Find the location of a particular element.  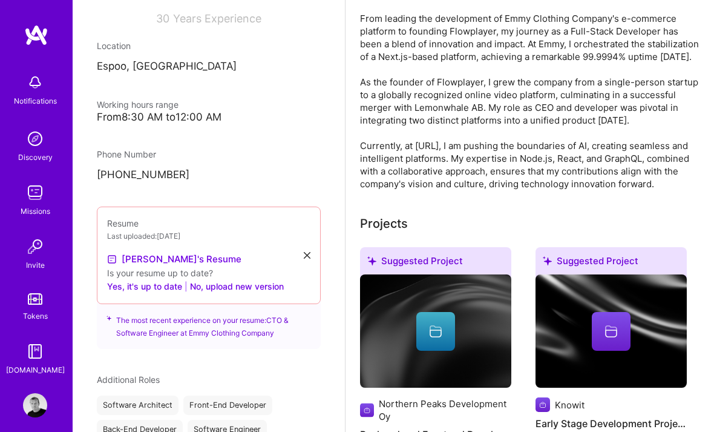

span: Working hours range is located at coordinates (137, 104).